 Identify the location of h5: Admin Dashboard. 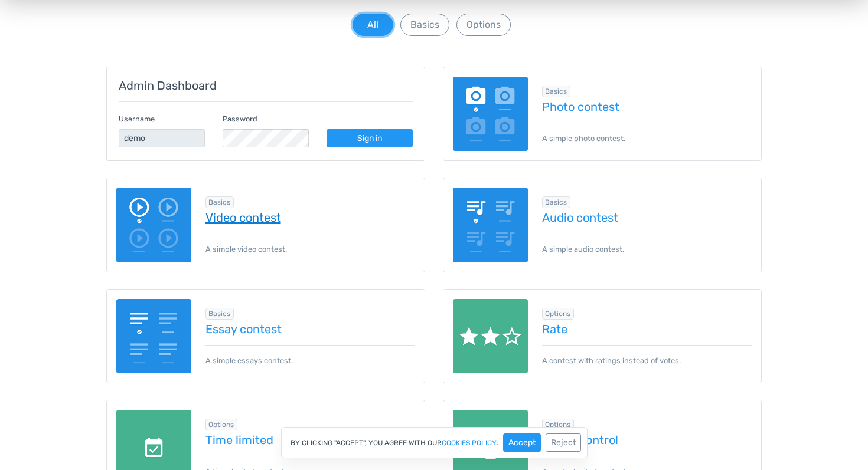
(265, 85).